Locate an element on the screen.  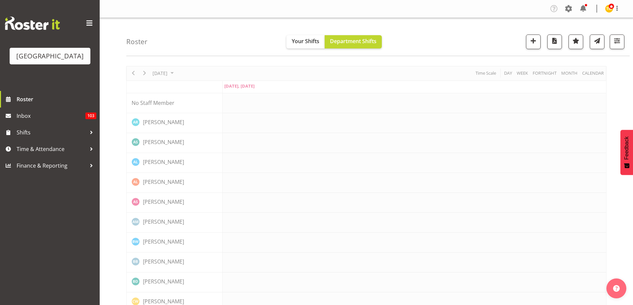
h4: Roster is located at coordinates (137, 42).